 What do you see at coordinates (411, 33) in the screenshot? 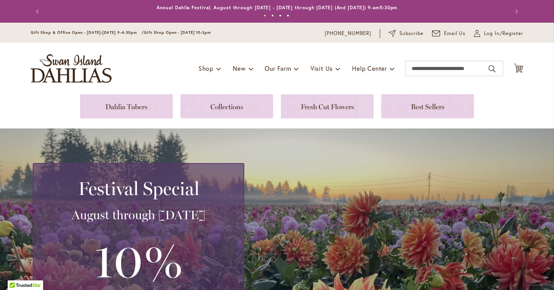
I see `span: Subscribe` at bounding box center [411, 33].